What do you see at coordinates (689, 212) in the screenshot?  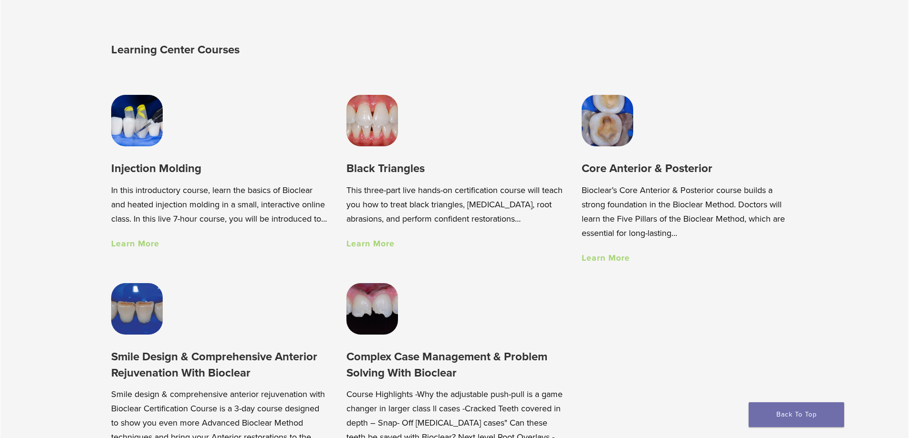 I see `p: Bioclear’s Core Anterior & Posterior course builds a strong foundation in the Bioclear Method. Do...` at bounding box center [689, 212].